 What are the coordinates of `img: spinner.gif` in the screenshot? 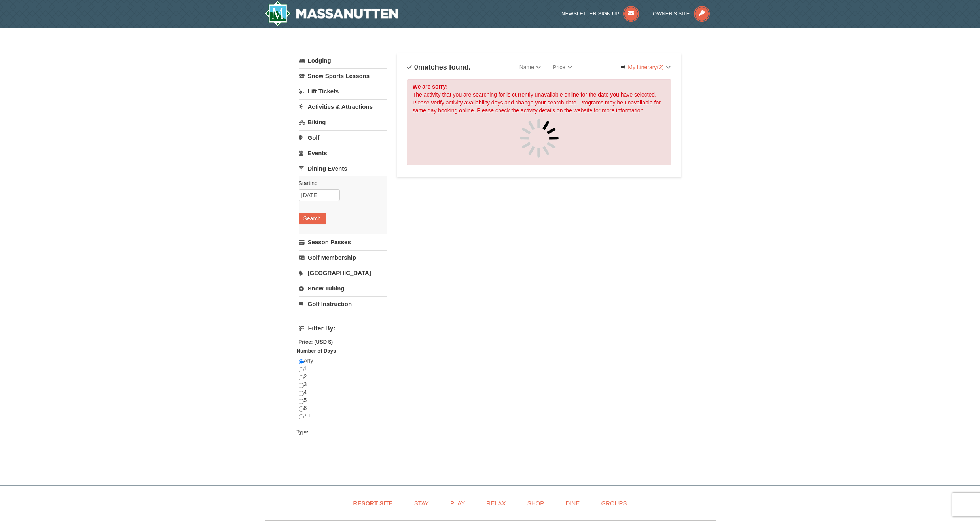 It's located at (540, 138).